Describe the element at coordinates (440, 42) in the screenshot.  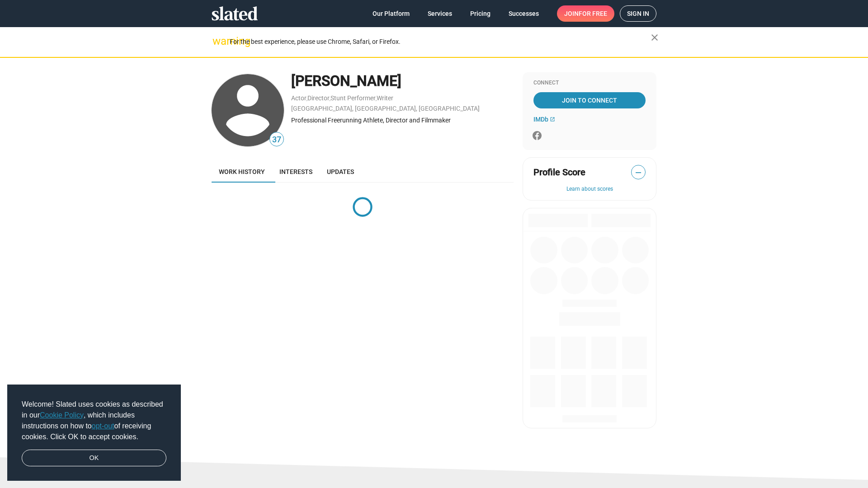
I see `div: For the best experience, please use Chrome, Safari, or Firefox.` at that location.